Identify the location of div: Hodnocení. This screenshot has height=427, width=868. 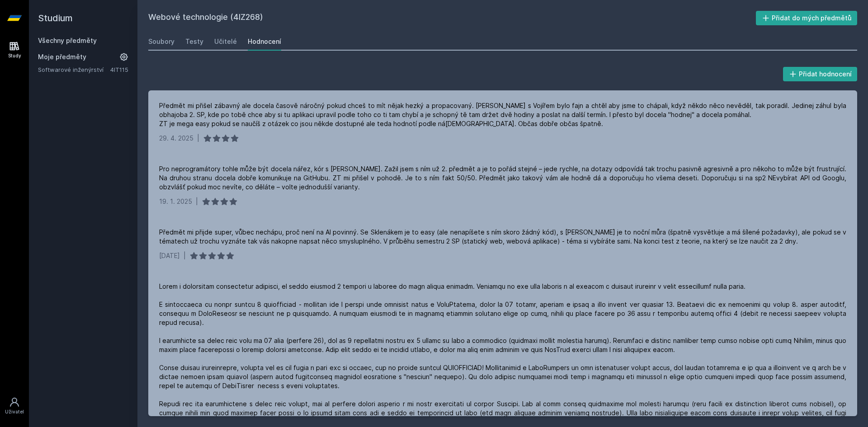
(264, 41).